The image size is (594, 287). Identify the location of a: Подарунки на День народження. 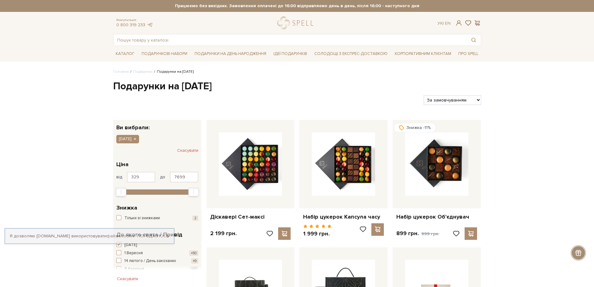
(231, 54).